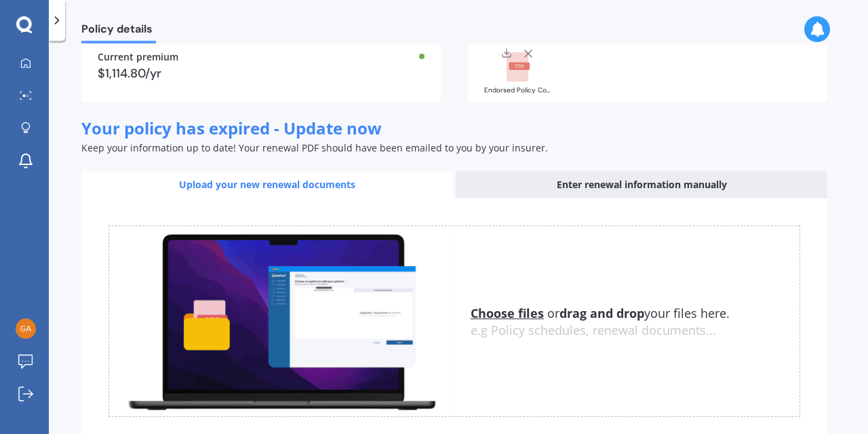  I want to click on div: e.g Policy schedules, renewal documents..., so click(634, 331).